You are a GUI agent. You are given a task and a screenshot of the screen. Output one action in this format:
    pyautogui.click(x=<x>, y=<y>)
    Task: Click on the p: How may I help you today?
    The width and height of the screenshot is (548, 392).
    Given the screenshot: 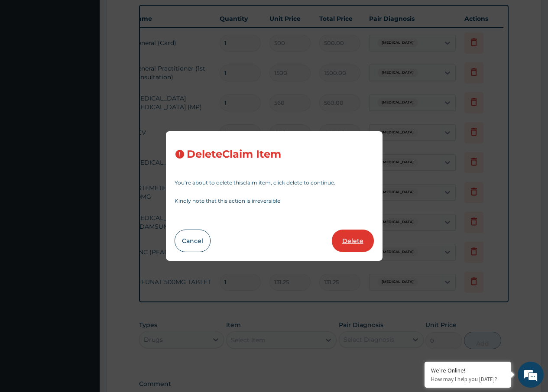 What is the action you would take?
    pyautogui.click(x=468, y=379)
    